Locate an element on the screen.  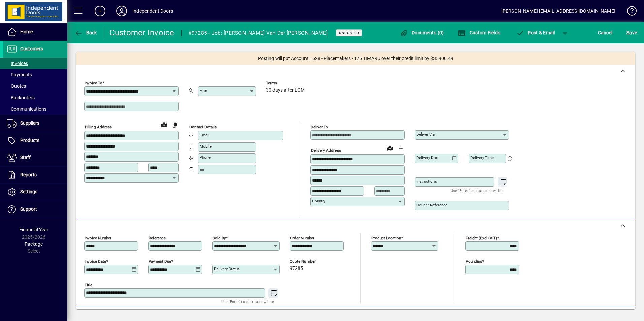
a: Backorders is located at coordinates (35, 98).